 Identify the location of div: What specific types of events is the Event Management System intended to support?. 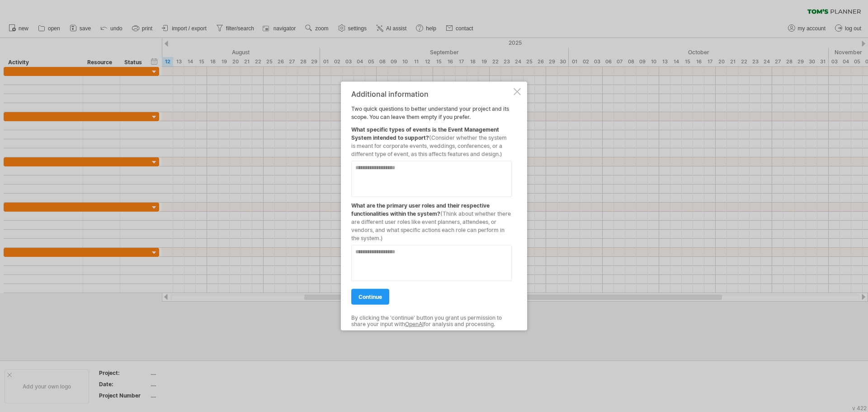
(431, 140).